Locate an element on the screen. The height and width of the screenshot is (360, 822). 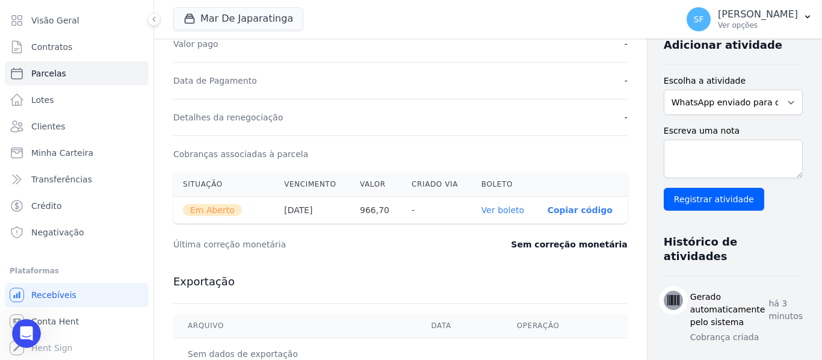
dd: Sem correção monetária is located at coordinates (569, 244).